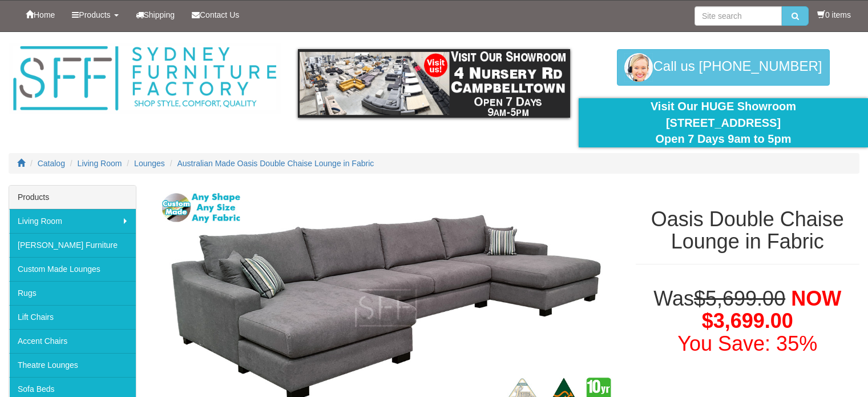 This screenshot has height=397, width=868. I want to click on img: Sydney Furniture Factory, so click(144, 78).